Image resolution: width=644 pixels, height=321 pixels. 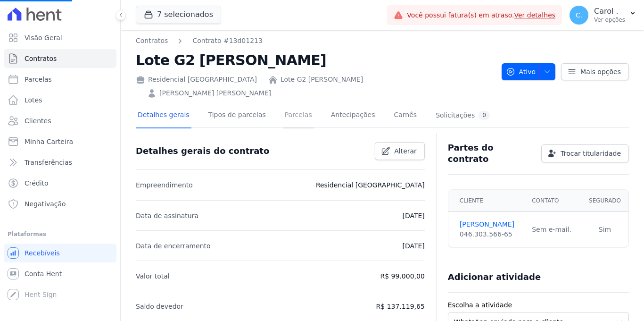 What do you see at coordinates (610, 20) in the screenshot?
I see `p: Ver opções` at bounding box center [610, 20].